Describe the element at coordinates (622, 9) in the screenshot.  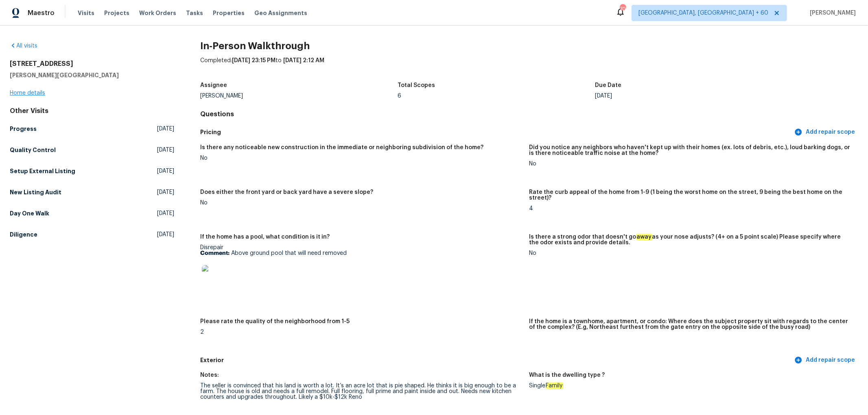
I see `div: 702` at that location.